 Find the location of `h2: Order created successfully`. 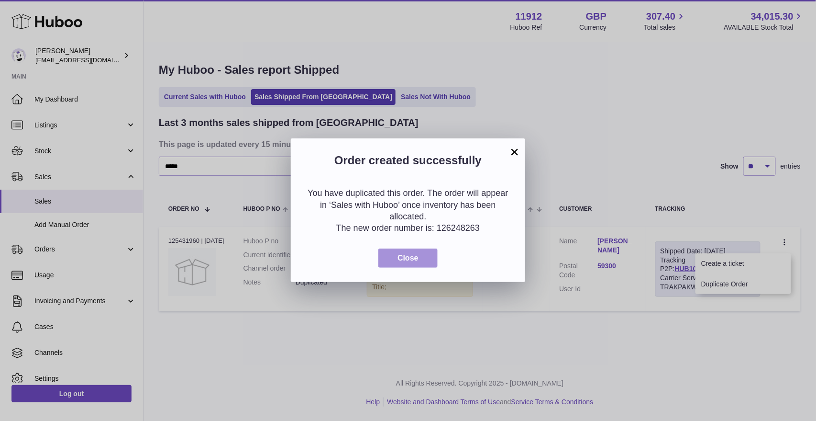

h2: Order created successfully is located at coordinates (408, 163).